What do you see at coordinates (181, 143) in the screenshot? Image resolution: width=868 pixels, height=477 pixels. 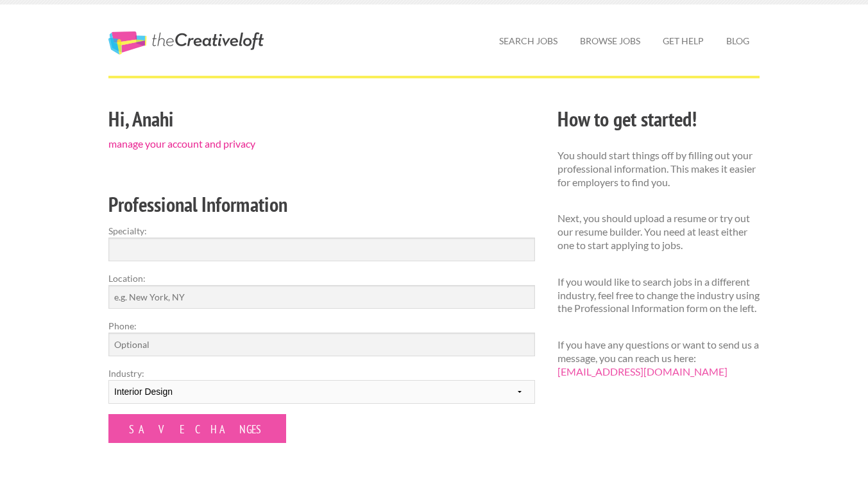 I see `a: manage your account and privacy` at bounding box center [181, 143].